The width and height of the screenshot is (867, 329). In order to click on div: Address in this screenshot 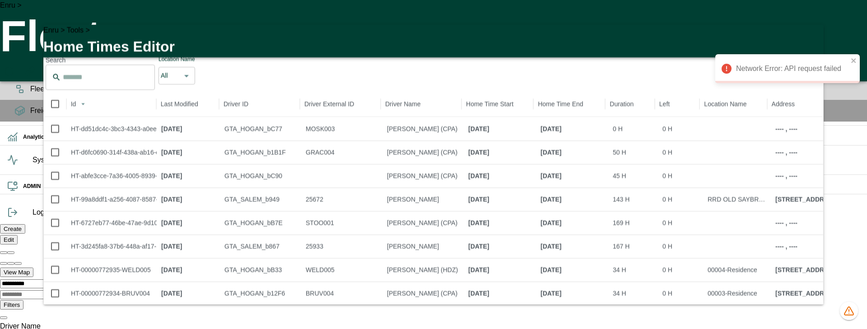, I will do `click(783, 104)`.